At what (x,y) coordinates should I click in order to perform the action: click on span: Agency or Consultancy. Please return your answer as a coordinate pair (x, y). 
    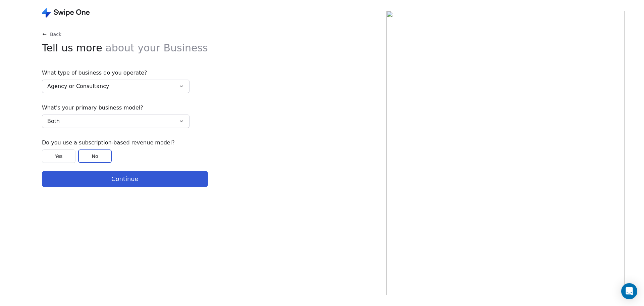
    Looking at the image, I should click on (78, 86).